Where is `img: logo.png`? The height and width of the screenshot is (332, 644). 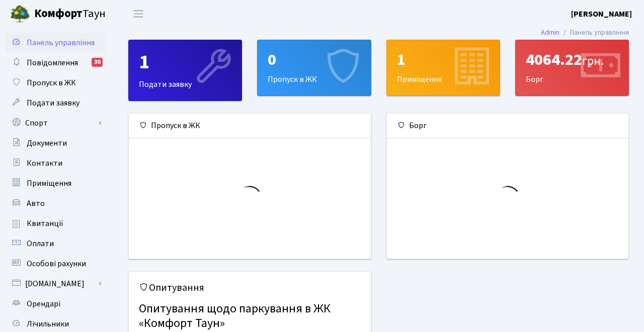
img: logo.png is located at coordinates (20, 14).